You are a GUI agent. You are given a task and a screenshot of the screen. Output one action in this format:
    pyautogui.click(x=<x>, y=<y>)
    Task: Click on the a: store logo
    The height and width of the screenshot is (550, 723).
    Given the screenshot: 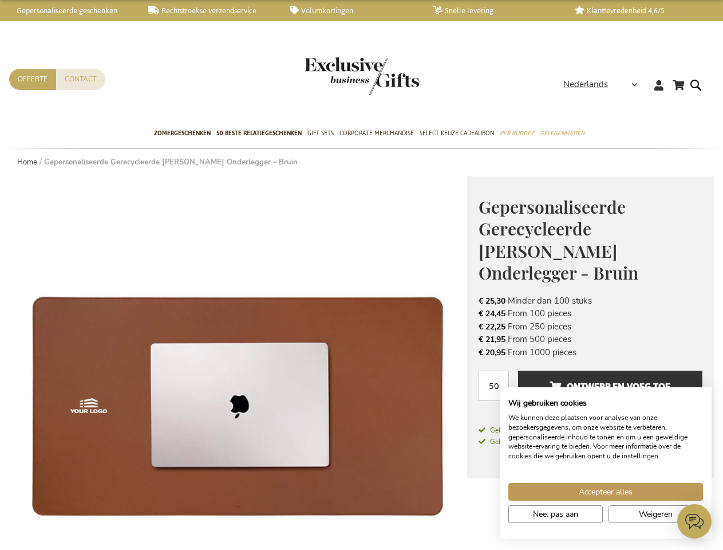 What is the action you would take?
    pyautogui.click(x=333, y=76)
    